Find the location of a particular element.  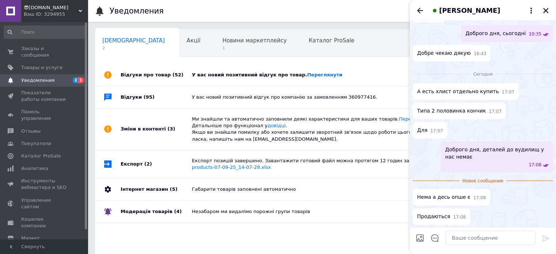

span: Продаються is located at coordinates (433, 216).